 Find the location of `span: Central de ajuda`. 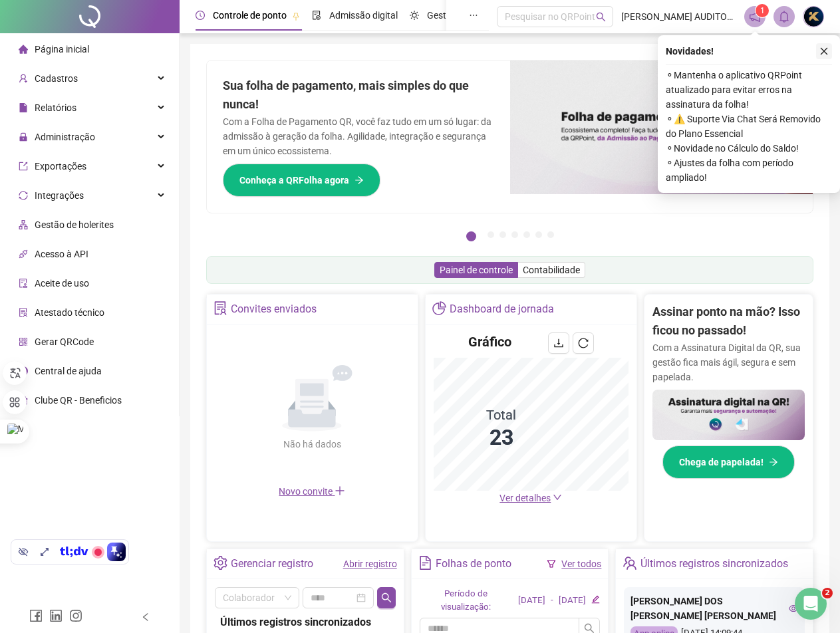

span: Central de ajuda is located at coordinates (67, 371).